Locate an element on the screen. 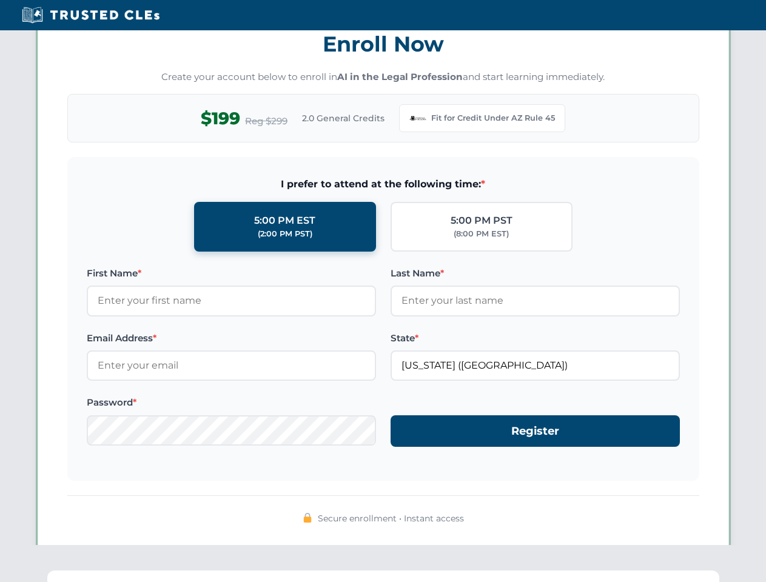 This screenshot has width=766, height=582. button: Register is located at coordinates (535, 431).